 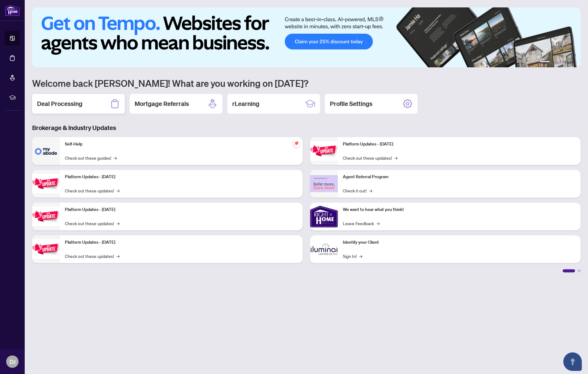 What do you see at coordinates (324, 150) in the screenshot?
I see `img: Platform Updates - June 23, 2025` at bounding box center [324, 150].